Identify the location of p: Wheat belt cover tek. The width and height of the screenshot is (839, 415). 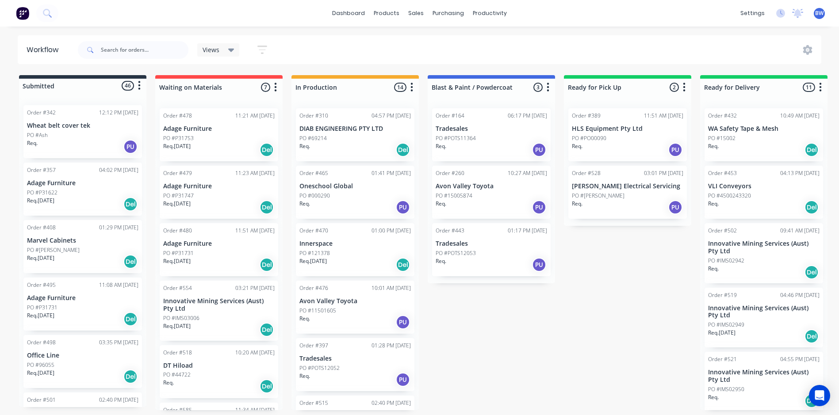
(83, 126).